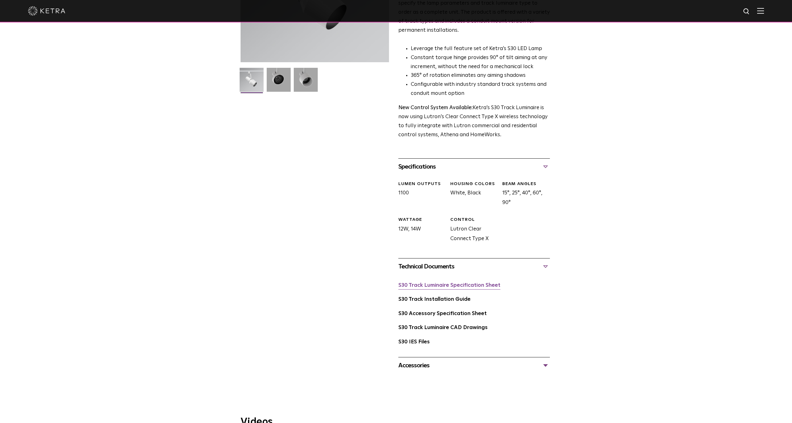  I want to click on li: Configurable with industry standard track systems and conduit mount option, so click(480, 89).